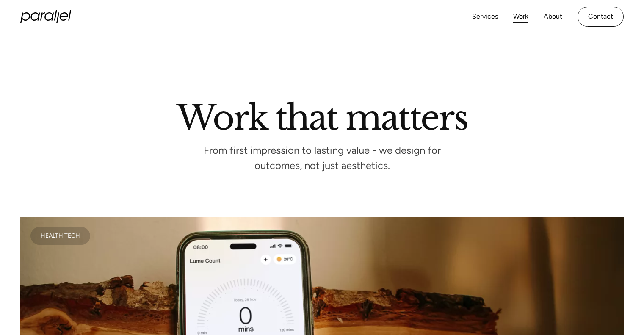 The image size is (644, 335). What do you see at coordinates (601, 16) in the screenshot?
I see `a: Contact` at bounding box center [601, 16].